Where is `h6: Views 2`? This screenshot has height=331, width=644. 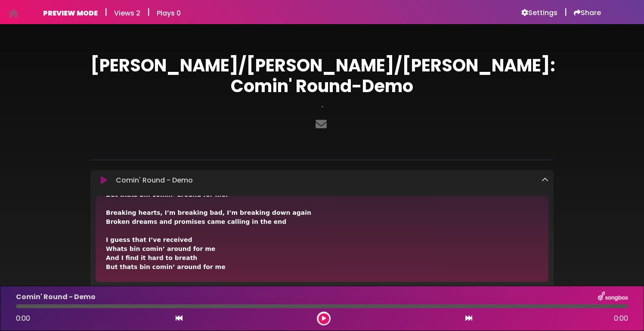 h6: Views 2 is located at coordinates (127, 13).